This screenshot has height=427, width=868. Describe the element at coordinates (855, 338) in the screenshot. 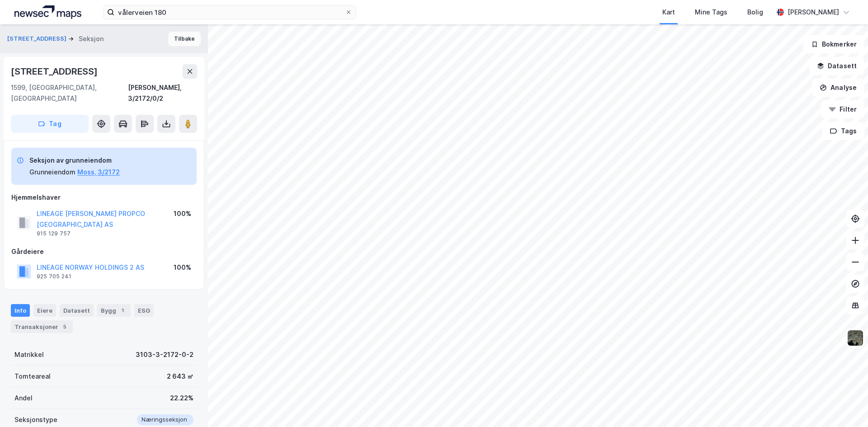

I see `img: 9k=` at that location.